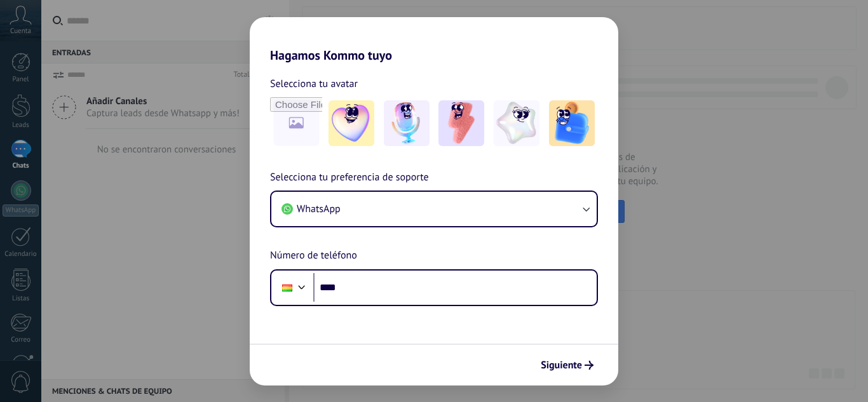 This screenshot has width=868, height=402. Describe the element at coordinates (313, 256) in the screenshot. I see `span: Número de teléfono` at that location.